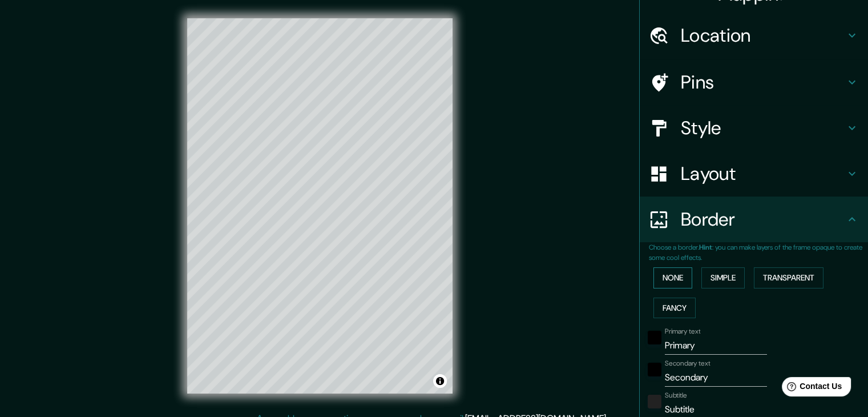 Image resolution: width=868 pixels, height=417 pixels. What do you see at coordinates (723, 278) in the screenshot?
I see `button: Simple` at bounding box center [723, 278].